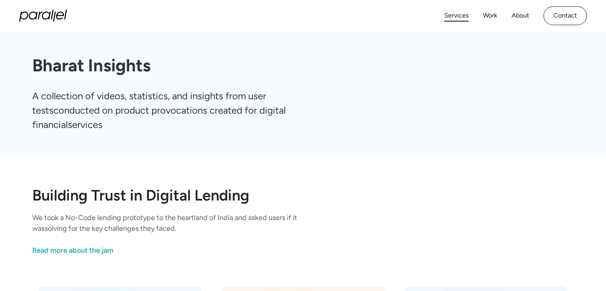  What do you see at coordinates (43, 16) in the screenshot?
I see `a: home` at bounding box center [43, 16].